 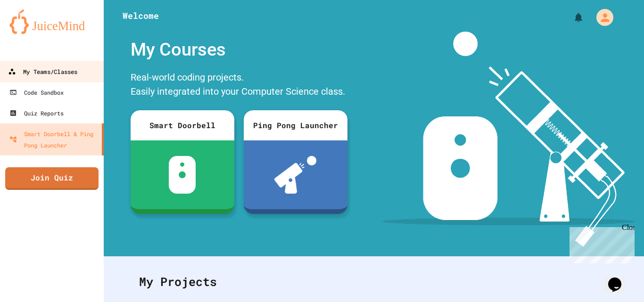 I want to click on img: sdb-white.svg, so click(x=182, y=175).